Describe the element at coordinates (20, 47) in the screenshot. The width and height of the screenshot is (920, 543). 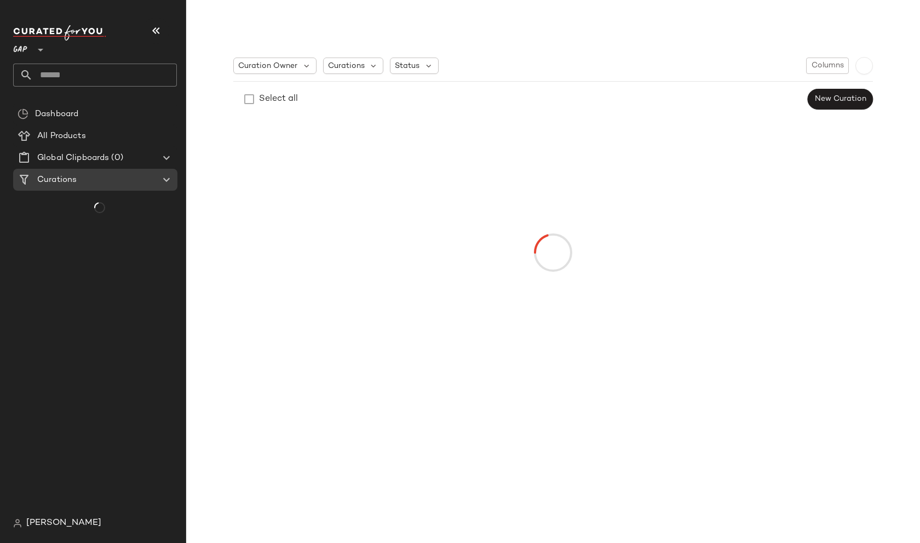
I see `span: GAP` at that location.